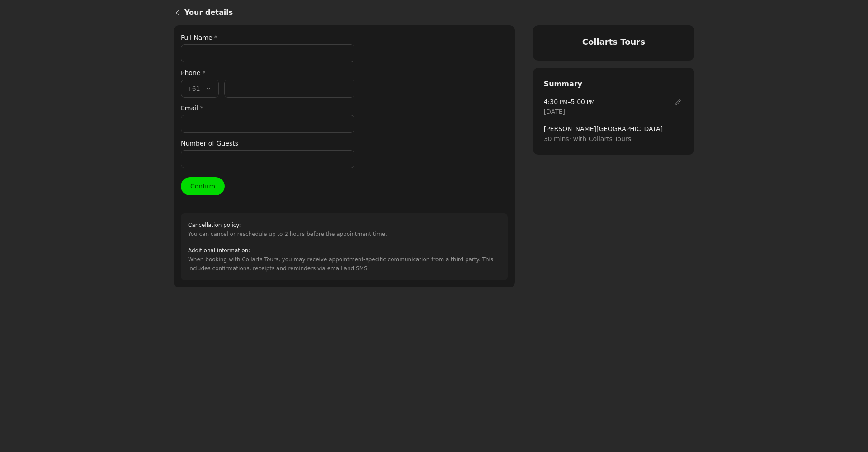 The image size is (868, 452). I want to click on div: When booking with Collarts Tours, you may receive appointment-specific communication from a third..., so click(344, 260).